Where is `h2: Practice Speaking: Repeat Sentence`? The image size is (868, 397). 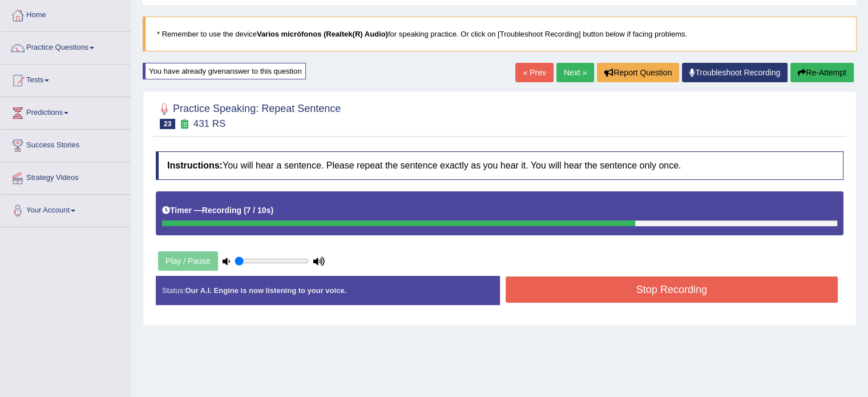 h2: Practice Speaking: Repeat Sentence is located at coordinates (248, 115).